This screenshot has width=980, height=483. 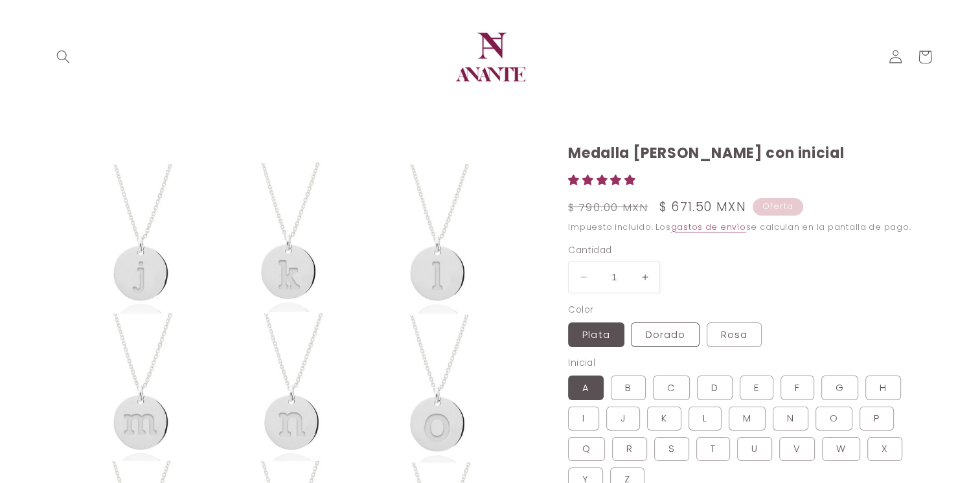 I want to click on label: L, so click(x=705, y=419).